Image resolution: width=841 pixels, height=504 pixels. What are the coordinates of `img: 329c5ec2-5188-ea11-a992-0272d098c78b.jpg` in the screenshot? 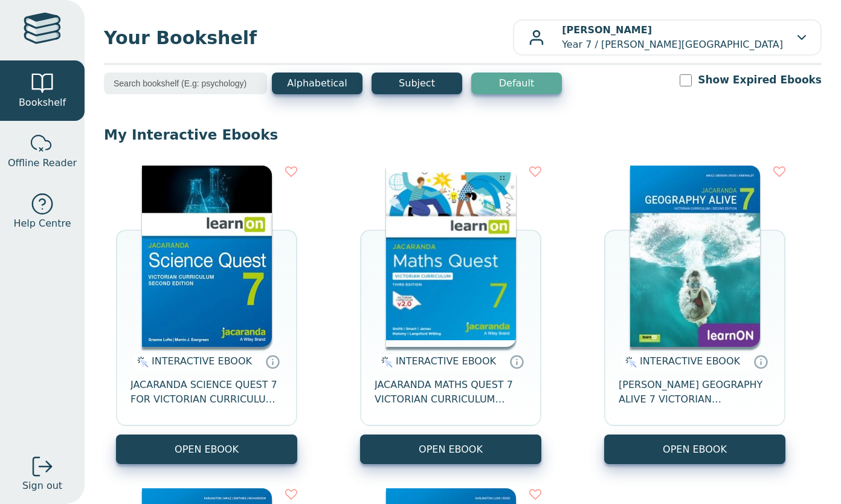 It's located at (207, 256).